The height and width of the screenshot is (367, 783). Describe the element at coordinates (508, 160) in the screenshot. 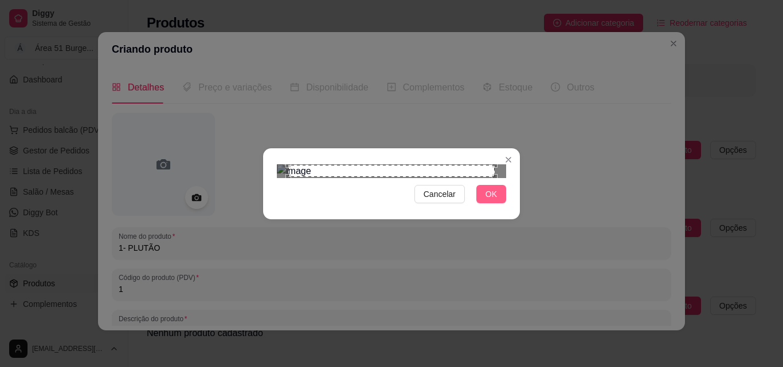

I see `button: Close` at that location.